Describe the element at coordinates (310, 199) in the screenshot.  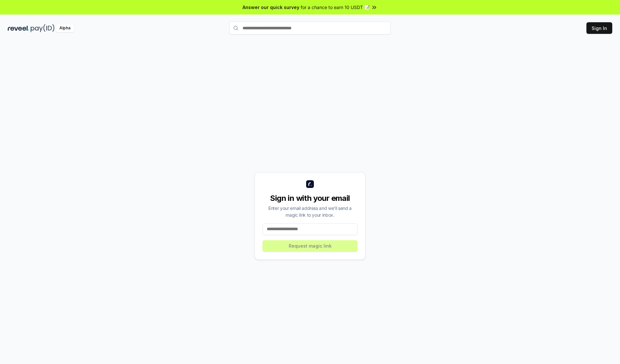
I see `div: Sign in with your email` at that location.